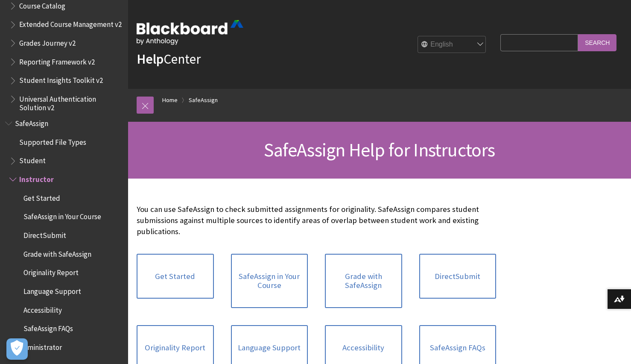 Image resolution: width=631 pixels, height=364 pixels. I want to click on span: Student Insights Toolkit v2, so click(61, 79).